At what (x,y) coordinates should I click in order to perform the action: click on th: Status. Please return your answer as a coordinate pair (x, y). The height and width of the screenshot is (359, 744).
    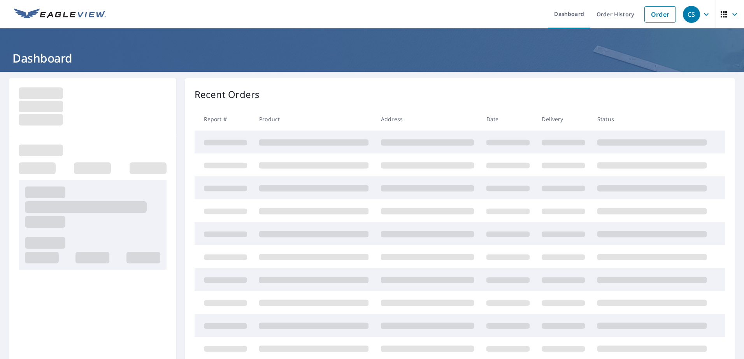
    Looking at the image, I should click on (652, 119).